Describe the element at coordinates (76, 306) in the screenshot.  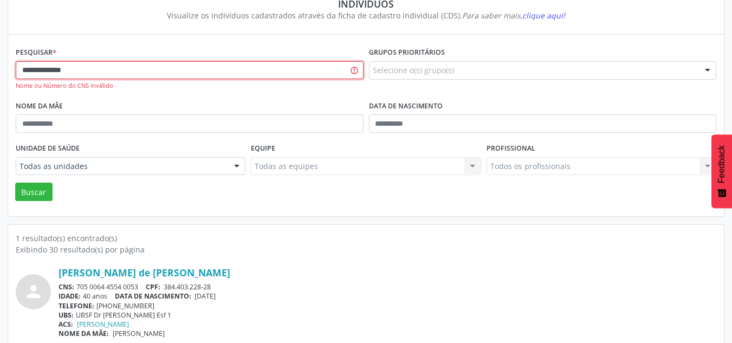
I see `span: TELEFONE:` at that location.